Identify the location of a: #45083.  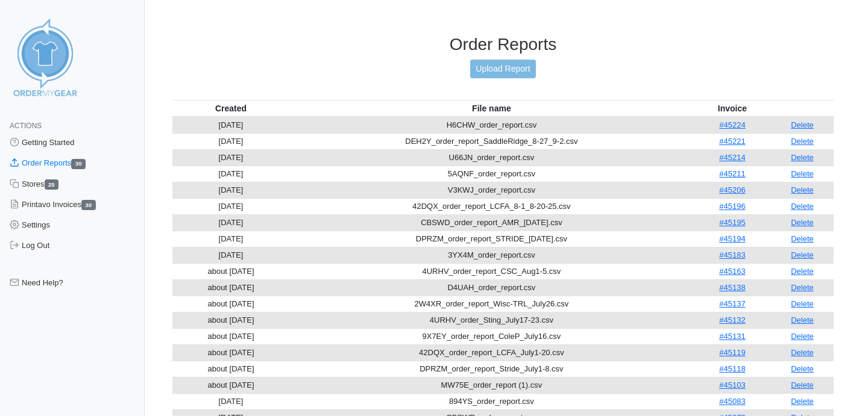
(732, 401).